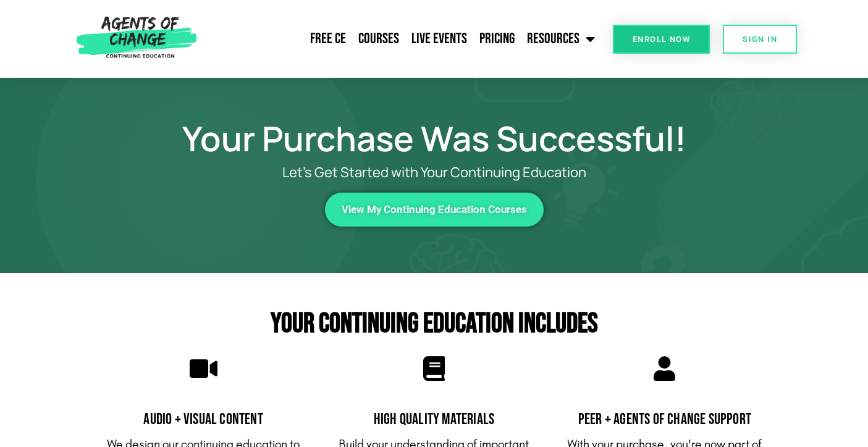 This screenshot has height=447, width=868. I want to click on span: SIGN IN, so click(760, 39).